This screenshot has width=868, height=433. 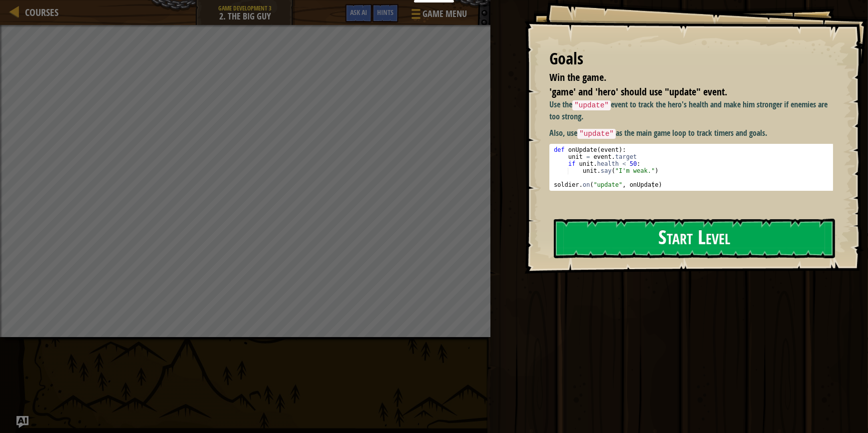 I want to click on span: 'game' and 'hero' should use "update" event., so click(x=638, y=91).